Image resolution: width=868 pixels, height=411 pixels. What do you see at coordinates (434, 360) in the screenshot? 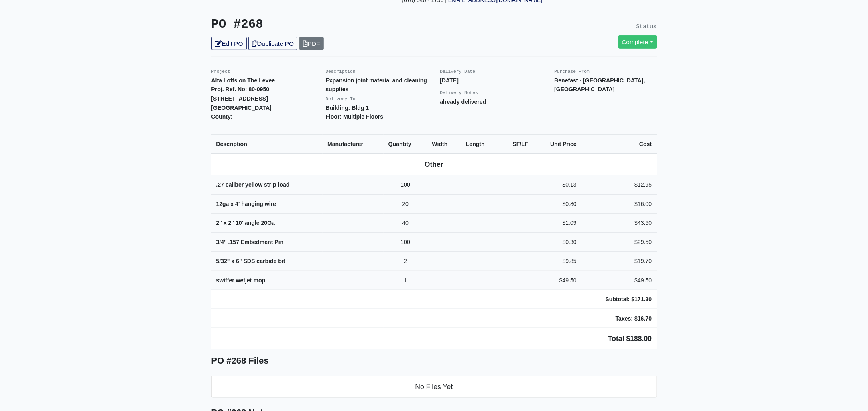
I see `h5: PO #268 Files` at bounding box center [434, 360].